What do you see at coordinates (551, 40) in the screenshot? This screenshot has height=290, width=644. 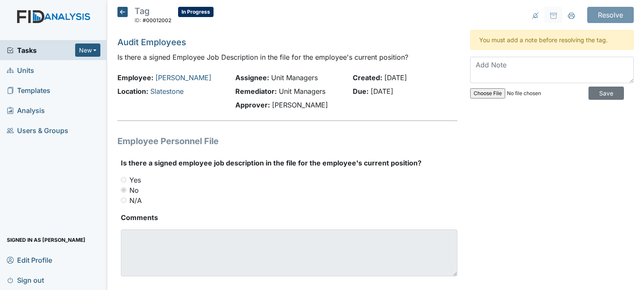 I see `div: You must add a note before resolving the tag.` at bounding box center [551, 40].